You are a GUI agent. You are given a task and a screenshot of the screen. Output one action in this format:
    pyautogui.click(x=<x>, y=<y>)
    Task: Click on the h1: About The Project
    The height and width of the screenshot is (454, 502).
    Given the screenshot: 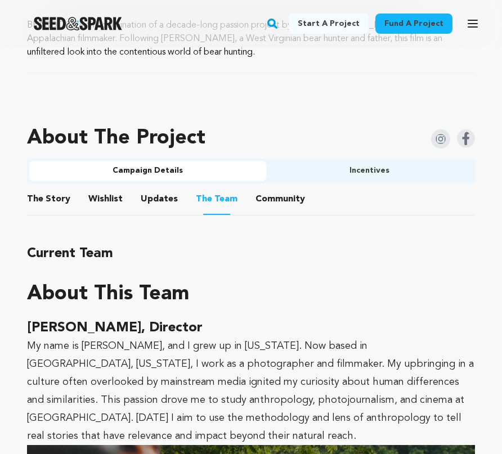 What is the action you would take?
    pyautogui.click(x=116, y=138)
    